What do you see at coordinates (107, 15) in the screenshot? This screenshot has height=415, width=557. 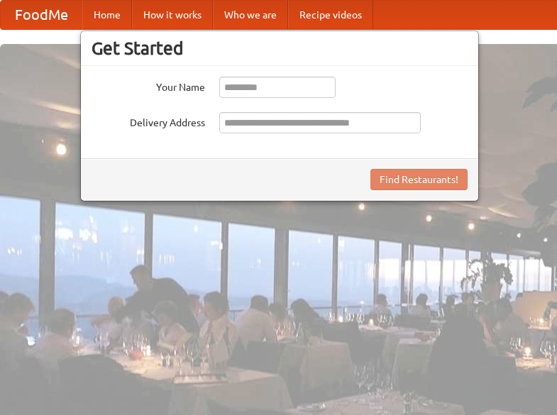 I see `a: Home` at bounding box center [107, 15].